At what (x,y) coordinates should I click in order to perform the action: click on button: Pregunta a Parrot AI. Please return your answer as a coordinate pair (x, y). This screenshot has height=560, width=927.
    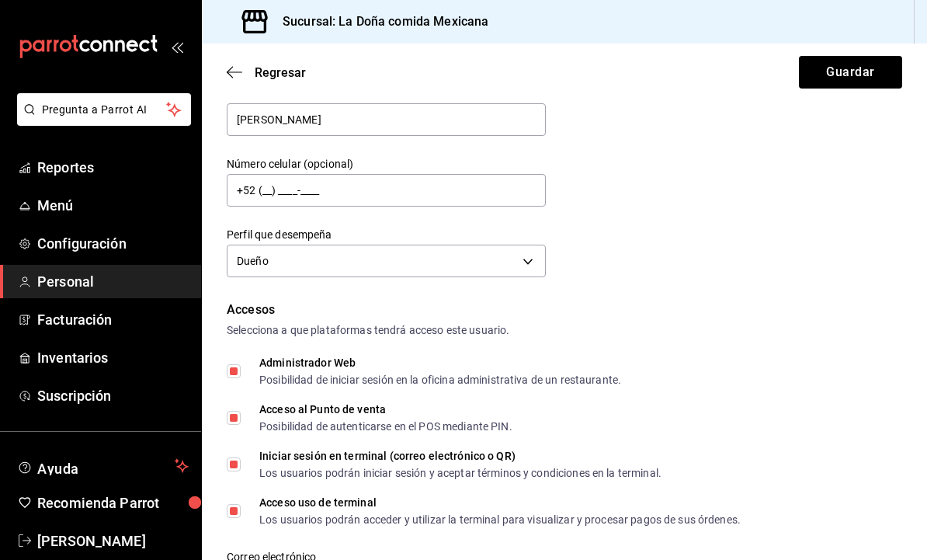
    Looking at the image, I should click on (104, 109).